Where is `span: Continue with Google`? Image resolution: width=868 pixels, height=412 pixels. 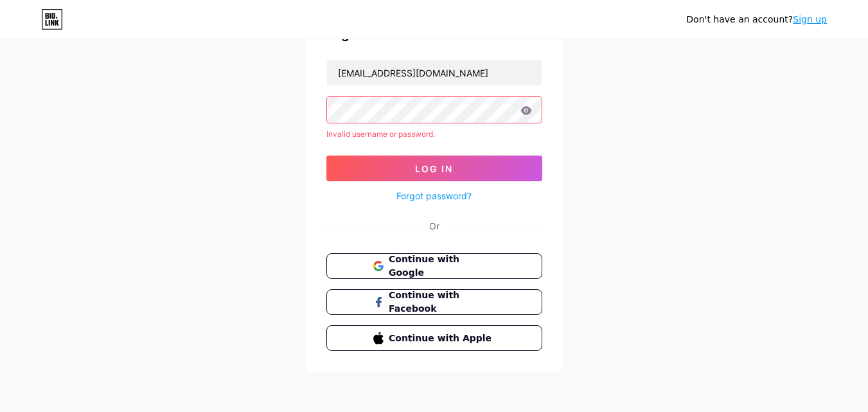 span: Continue with Google is located at coordinates (441, 266).